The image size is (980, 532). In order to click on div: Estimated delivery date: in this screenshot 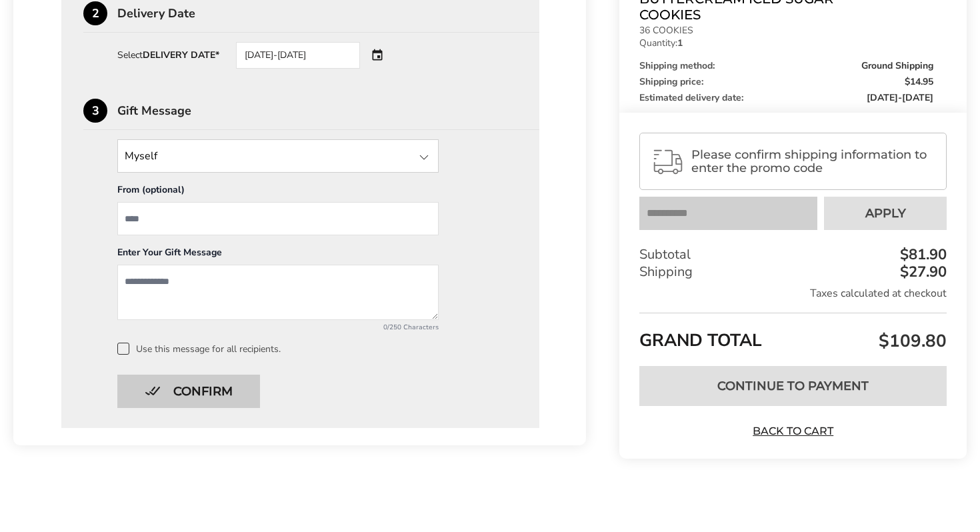, I will do `click(786, 98)`.